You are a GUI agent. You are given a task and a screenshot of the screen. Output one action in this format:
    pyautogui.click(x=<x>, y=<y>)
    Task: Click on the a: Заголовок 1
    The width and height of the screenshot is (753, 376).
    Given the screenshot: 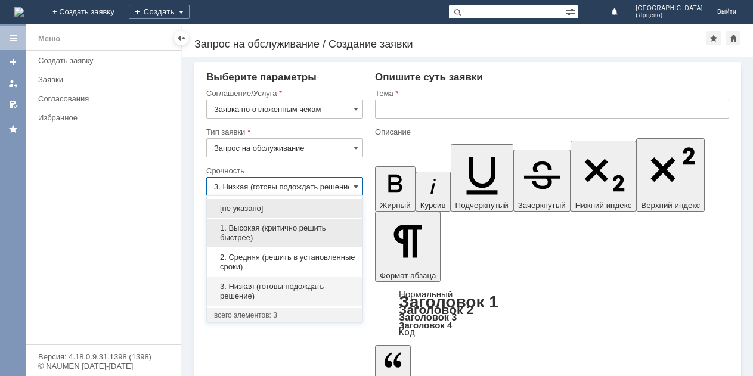 What is the action you would take?
    pyautogui.click(x=448, y=301)
    